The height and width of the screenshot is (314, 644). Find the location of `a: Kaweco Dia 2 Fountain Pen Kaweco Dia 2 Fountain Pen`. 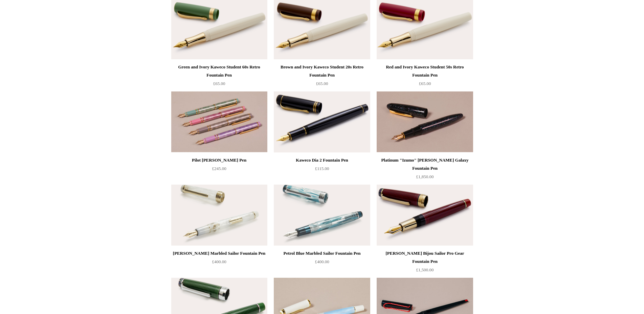

a: Kaweco Dia 2 Fountain Pen Kaweco Dia 2 Fountain Pen is located at coordinates (322, 122).